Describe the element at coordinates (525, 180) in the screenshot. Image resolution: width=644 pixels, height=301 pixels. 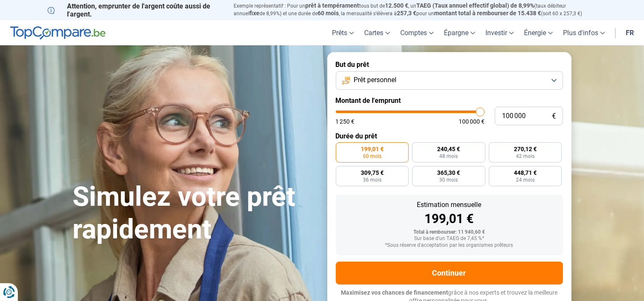
I see `span: 24 mois` at that location.